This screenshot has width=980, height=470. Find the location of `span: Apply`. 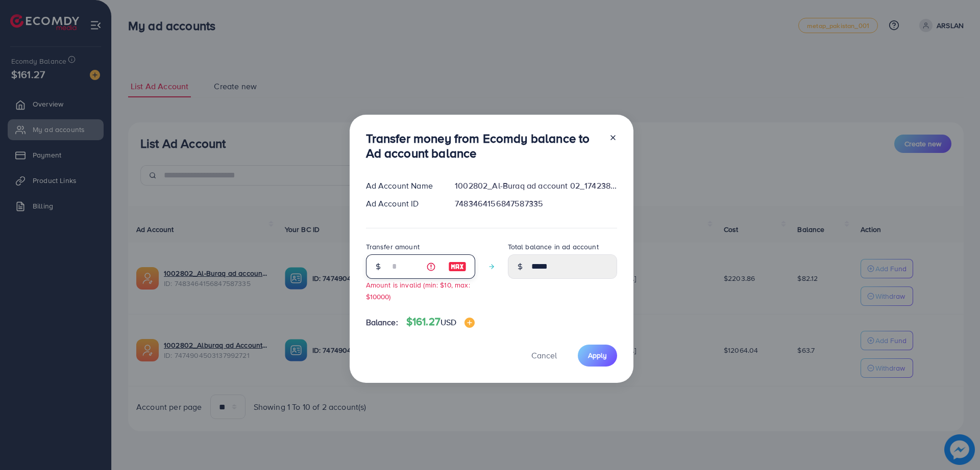

span: Apply is located at coordinates (597, 356).